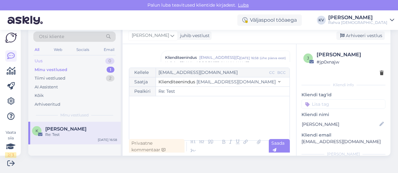 The width and height of the screenshot is (398, 173). What do you see at coordinates (75, 115) in the screenshot?
I see `span: Minu vestlused` at bounding box center [75, 115].